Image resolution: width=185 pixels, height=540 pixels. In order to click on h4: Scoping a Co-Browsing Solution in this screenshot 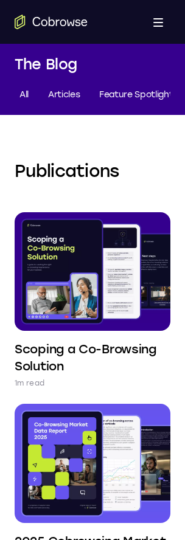, I will do `click(92, 357)`.